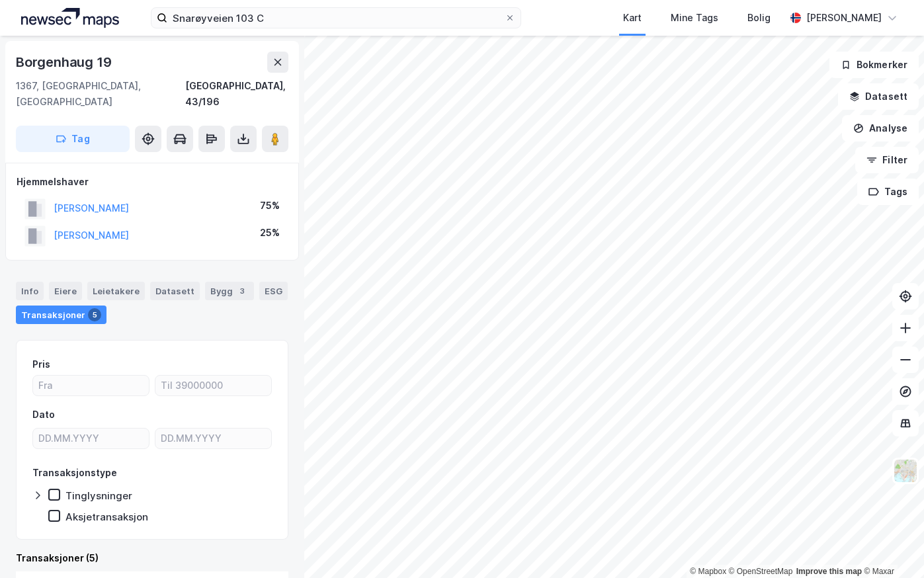 The height and width of the screenshot is (578, 924). What do you see at coordinates (30, 291) in the screenshot?
I see `div: Info` at bounding box center [30, 291].